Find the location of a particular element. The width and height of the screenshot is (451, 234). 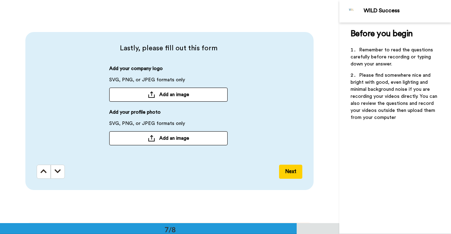

span: Add your company logo is located at coordinates (136, 71).